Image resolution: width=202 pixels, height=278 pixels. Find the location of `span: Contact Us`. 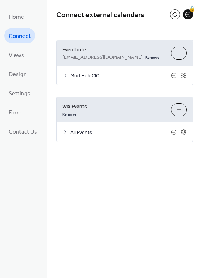

span: Contact Us is located at coordinates (23, 132).